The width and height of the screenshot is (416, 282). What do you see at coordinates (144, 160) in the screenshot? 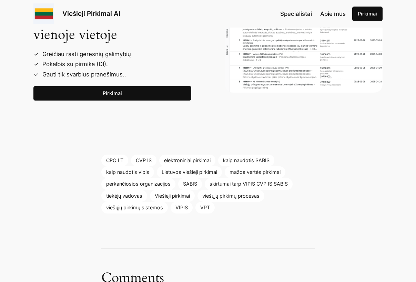
I see `a: CVP IS` at bounding box center [144, 160].